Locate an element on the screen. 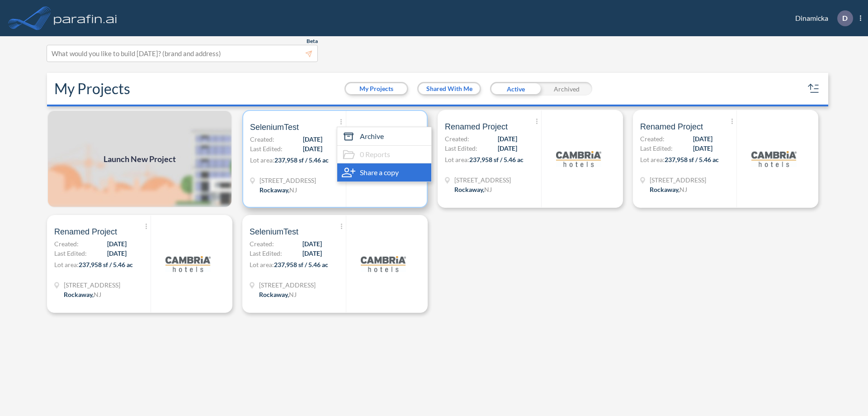 The image size is (868, 416). span: 0 Reports is located at coordinates (375, 154).